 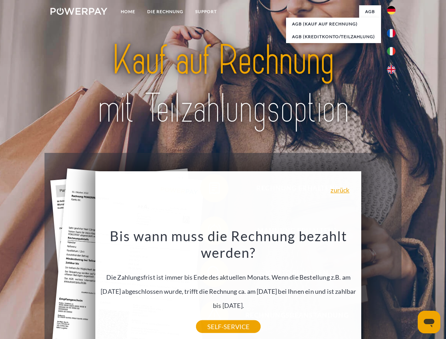 What do you see at coordinates (228, 327) in the screenshot?
I see `a: SELF-SERVICE` at bounding box center [228, 327].